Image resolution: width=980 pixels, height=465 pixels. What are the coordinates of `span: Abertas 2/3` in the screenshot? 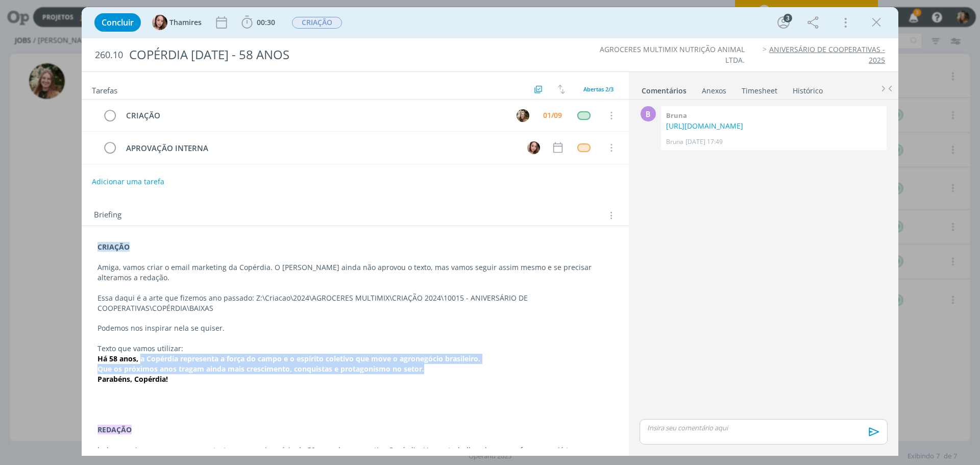 It's located at (598, 89).